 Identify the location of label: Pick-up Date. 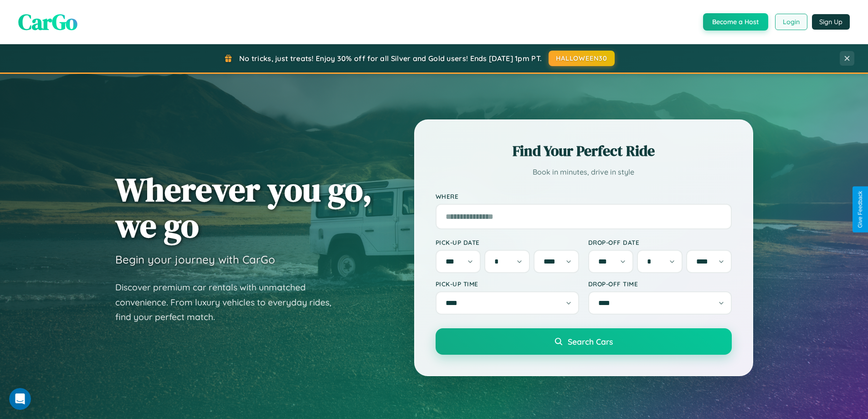
(507, 242).